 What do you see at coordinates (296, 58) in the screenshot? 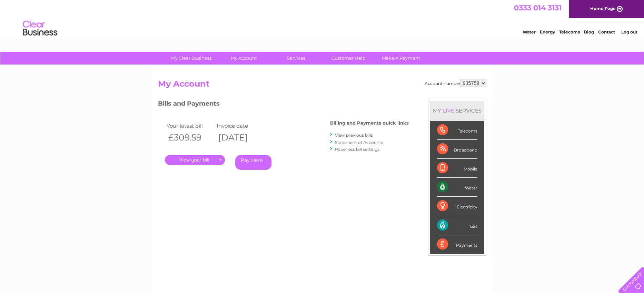
I see `a: Services` at bounding box center [296, 58].